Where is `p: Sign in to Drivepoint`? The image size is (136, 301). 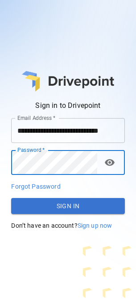 p: Sign in to Drivepoint is located at coordinates (68, 106).